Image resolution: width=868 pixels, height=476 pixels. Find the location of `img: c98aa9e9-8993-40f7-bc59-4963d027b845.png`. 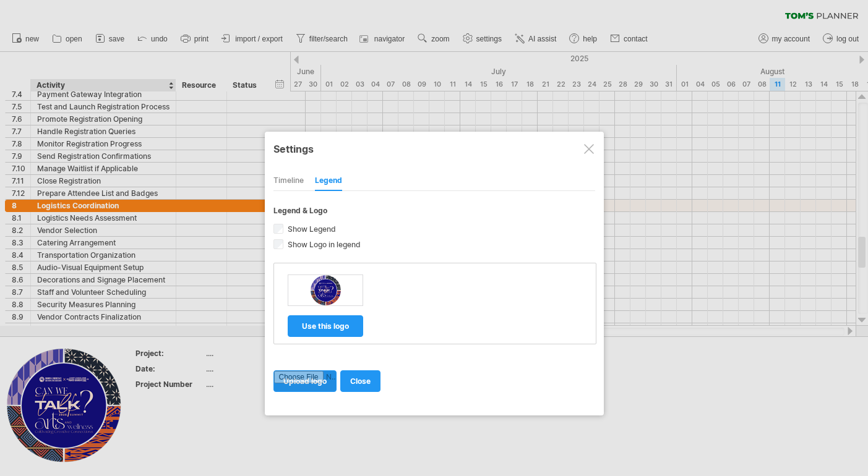

img: c98aa9e9-8993-40f7-bc59-4963d027b845.png is located at coordinates (326, 290).